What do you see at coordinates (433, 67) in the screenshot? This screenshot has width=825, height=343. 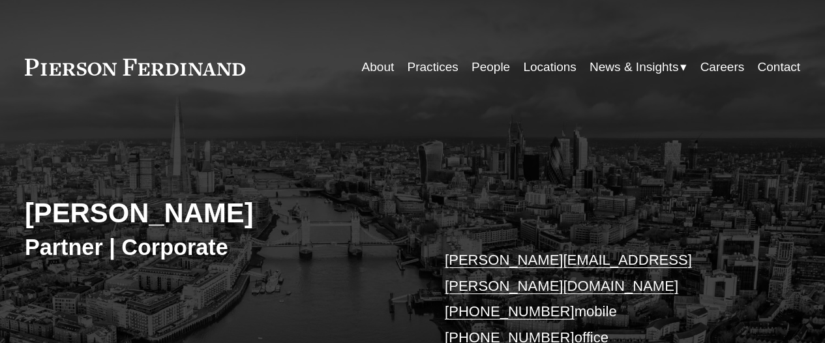 I see `a: Practices` at bounding box center [433, 67].